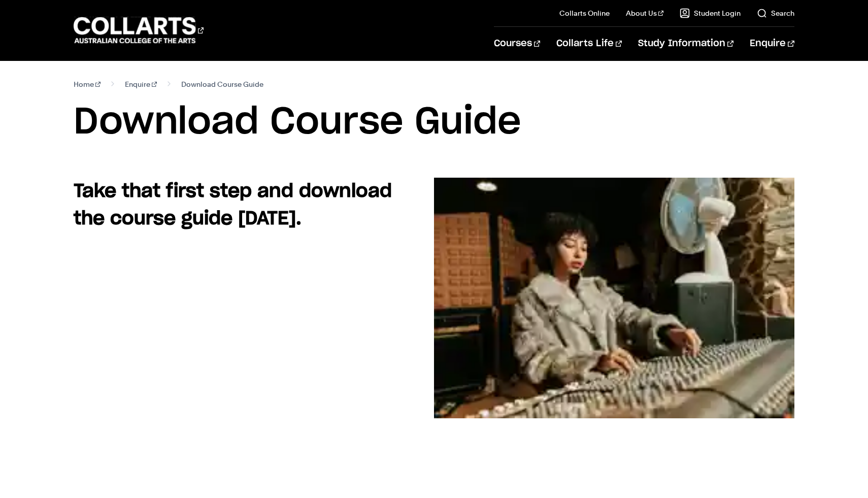 This screenshot has width=868, height=498. What do you see at coordinates (517, 44) in the screenshot?
I see `a: Courses` at bounding box center [517, 44].